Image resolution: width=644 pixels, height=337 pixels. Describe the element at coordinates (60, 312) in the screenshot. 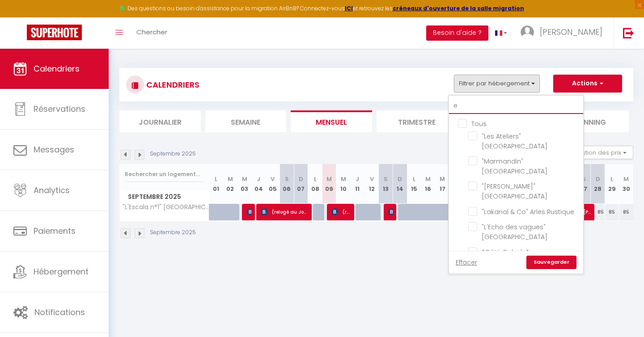

I see `span: Notifications` at that location.